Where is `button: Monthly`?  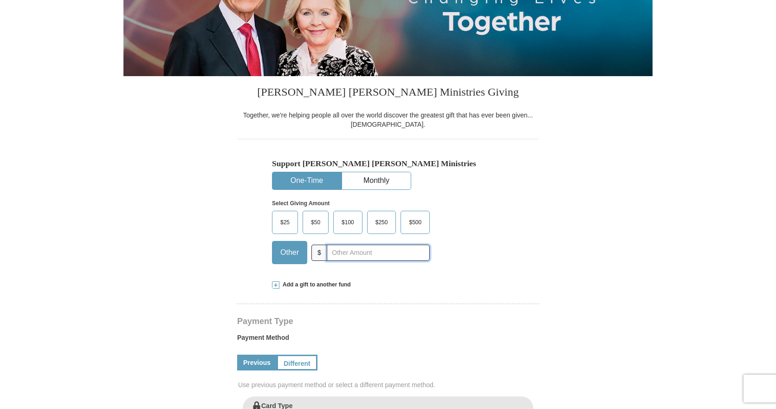
button: Monthly is located at coordinates (376, 181).